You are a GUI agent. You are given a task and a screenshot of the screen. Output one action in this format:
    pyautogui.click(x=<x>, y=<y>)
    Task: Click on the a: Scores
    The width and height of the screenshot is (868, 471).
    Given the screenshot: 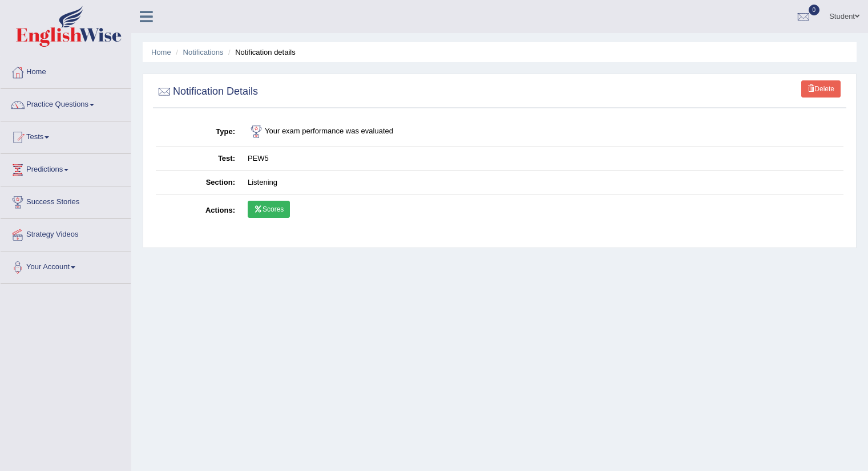 What is the action you would take?
    pyautogui.click(x=269, y=209)
    